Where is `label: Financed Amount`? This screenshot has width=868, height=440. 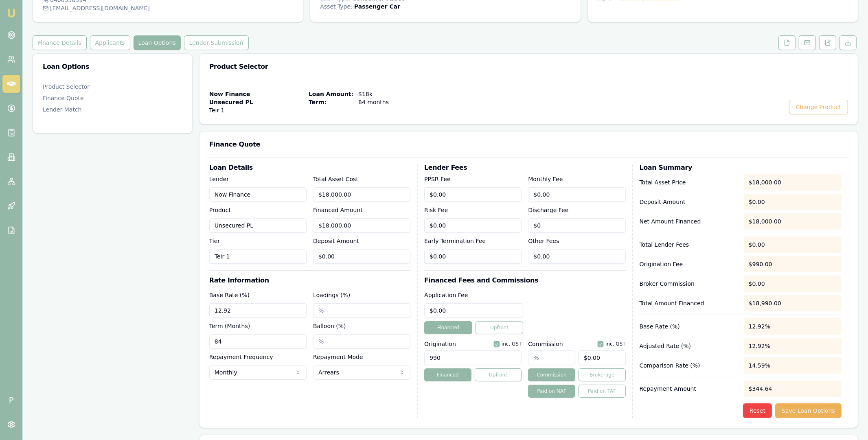
label: Financed Amount is located at coordinates (338, 210).